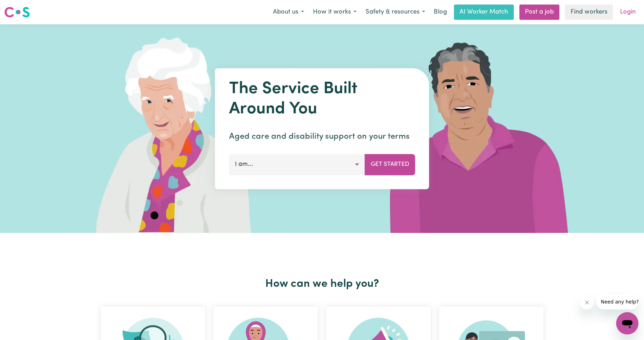 Image resolution: width=644 pixels, height=340 pixels. Describe the element at coordinates (17, 12) in the screenshot. I see `a: Careseekers logo` at that location.